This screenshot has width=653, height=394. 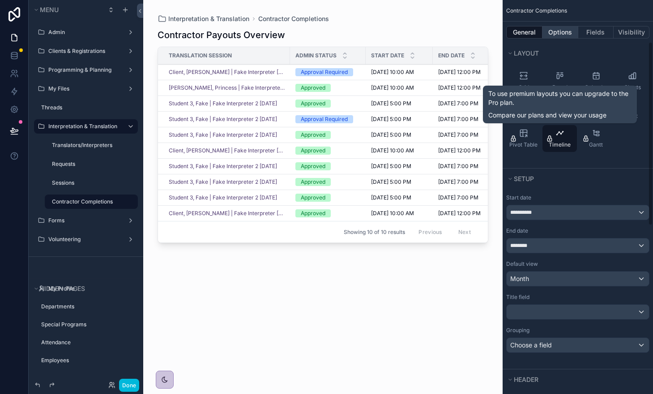 What do you see at coordinates (519, 197) in the screenshot?
I see `label: Start date` at bounding box center [519, 197].